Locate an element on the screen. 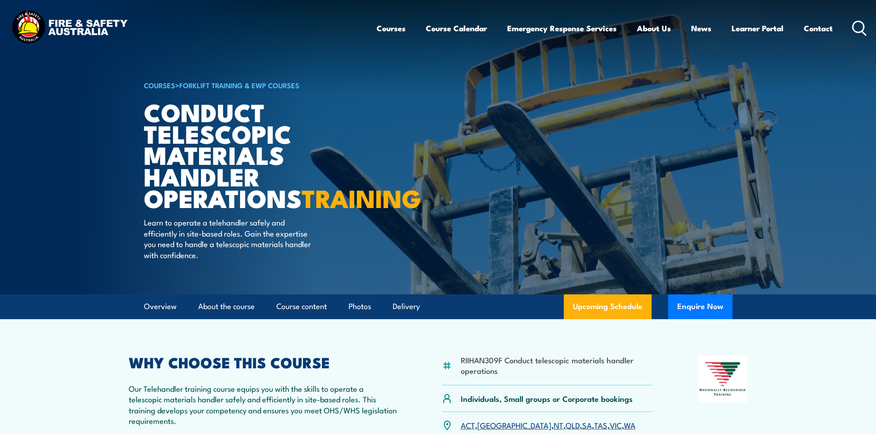  li: RIIHAN309F Conduct telescopic materials handler operations is located at coordinates (557, 365).